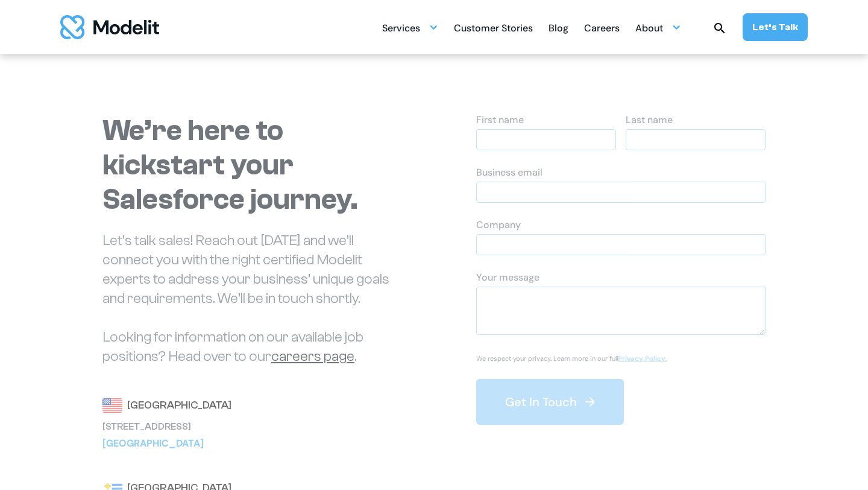 This screenshot has height=490, width=868. Describe the element at coordinates (313, 356) in the screenshot. I see `a: careers page` at that location.